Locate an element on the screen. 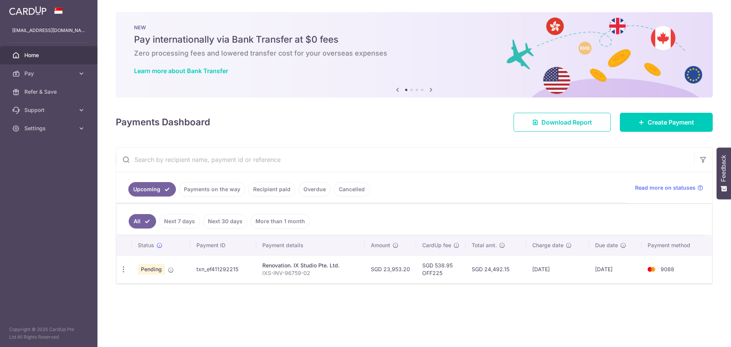  a: Download Report is located at coordinates (562, 122).